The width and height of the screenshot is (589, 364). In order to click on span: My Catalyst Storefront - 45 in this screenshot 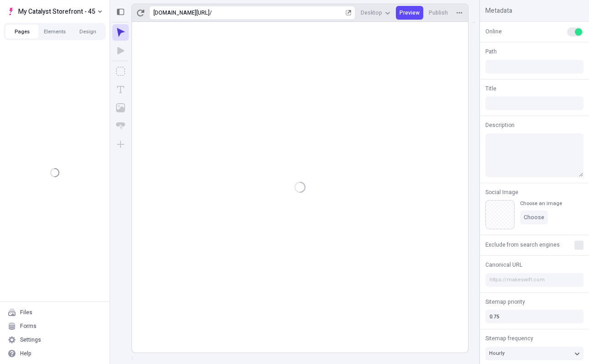, I will do `click(56, 11)`.